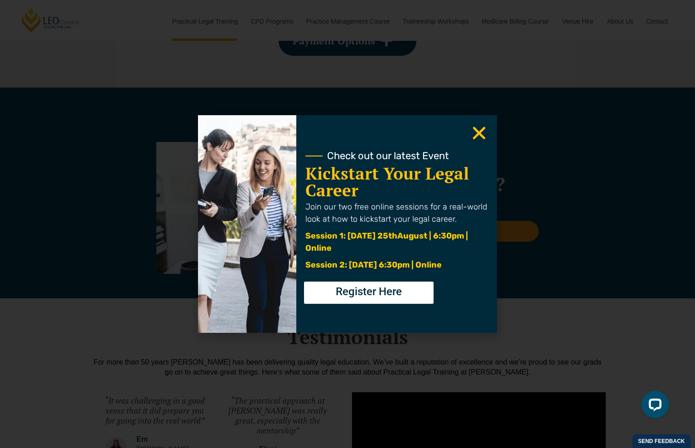 The image size is (695, 448). Describe the element at coordinates (369, 292) in the screenshot. I see `a: Register Here` at that location.